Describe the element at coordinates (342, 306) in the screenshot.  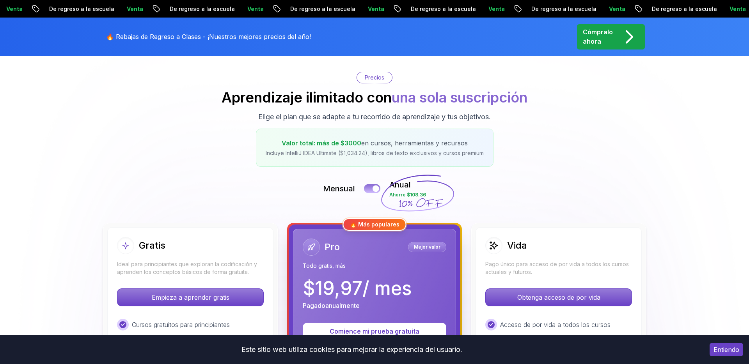
I see `font: anualmente` at that location.